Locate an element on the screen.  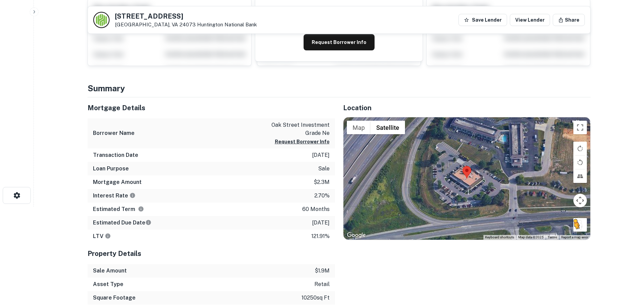
div: Chat Widget is located at coordinates (627, 270).